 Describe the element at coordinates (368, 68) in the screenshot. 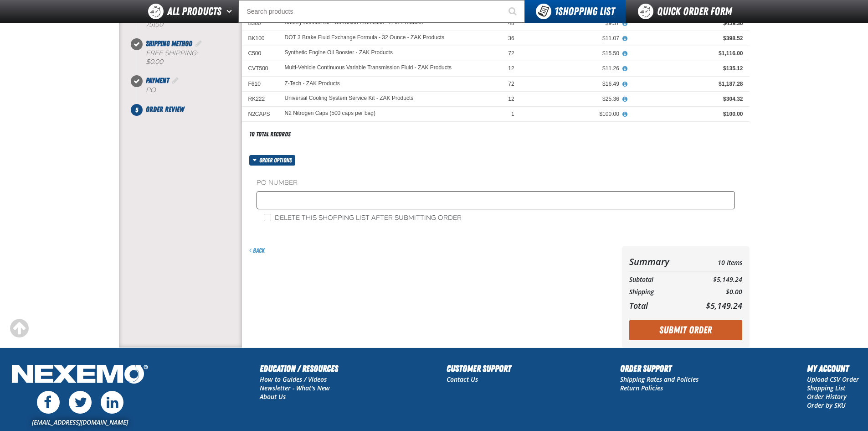

I see `a: Multi-Vehicle Continuous Variable Transmission Fluid - ZAK Products` at that location.